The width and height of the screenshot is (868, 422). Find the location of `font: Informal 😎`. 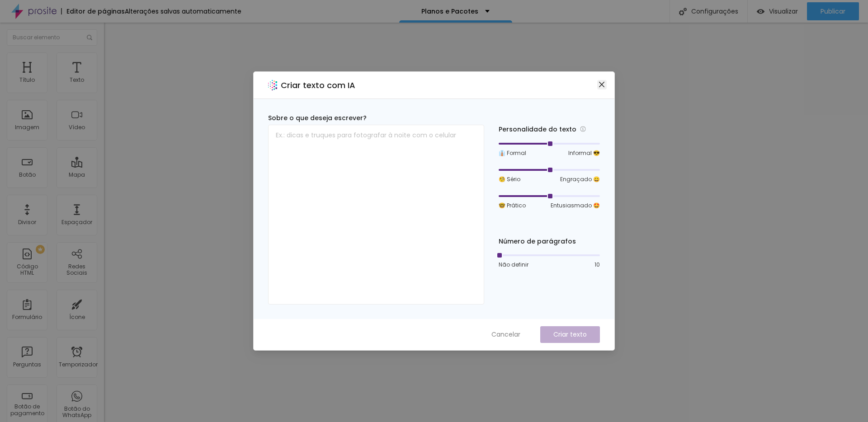

font: Informal 😎 is located at coordinates (584, 153).